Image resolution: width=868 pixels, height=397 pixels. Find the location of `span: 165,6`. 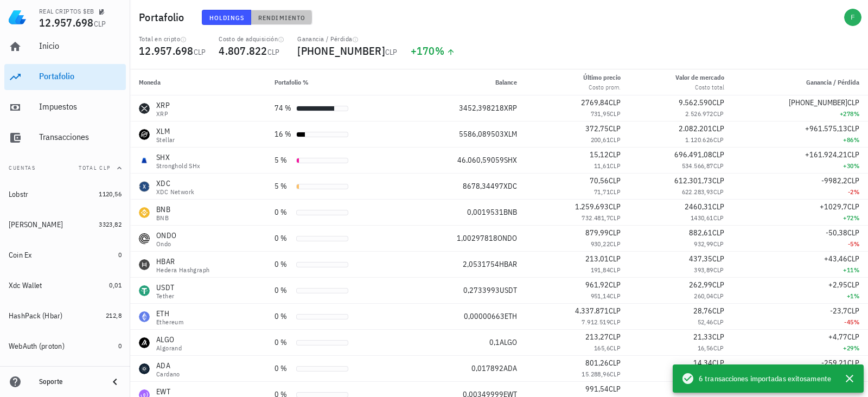

span: 165,6 is located at coordinates (601, 347).